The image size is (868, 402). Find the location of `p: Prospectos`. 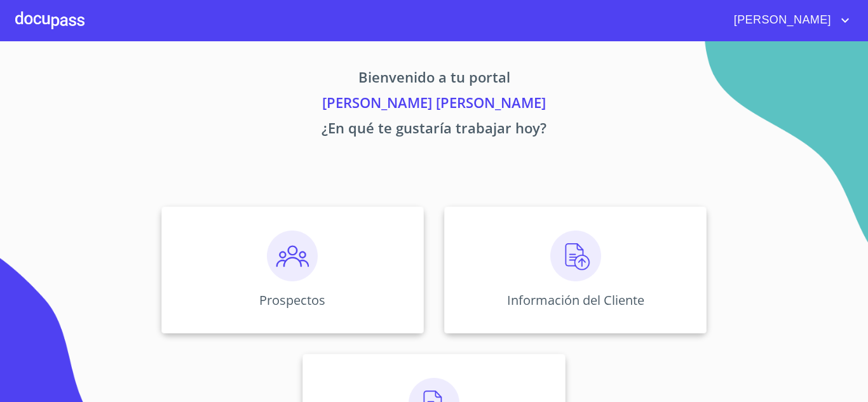

p: Prospectos is located at coordinates (292, 299).